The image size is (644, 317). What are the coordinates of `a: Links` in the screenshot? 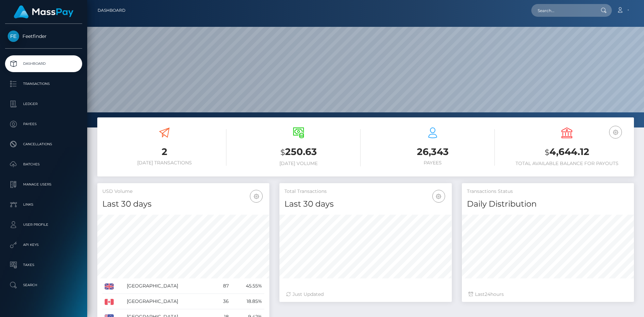 It's located at (44, 205).